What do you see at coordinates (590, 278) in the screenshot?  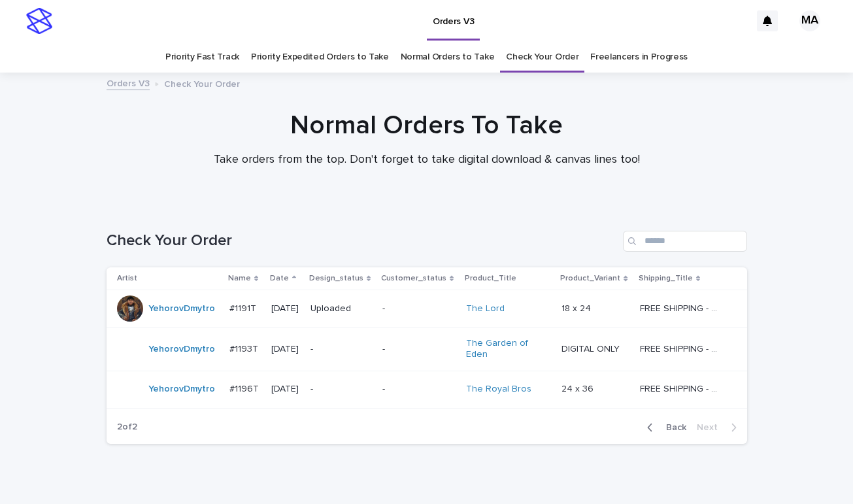 I see `p: Product_Variant` at bounding box center [590, 278].